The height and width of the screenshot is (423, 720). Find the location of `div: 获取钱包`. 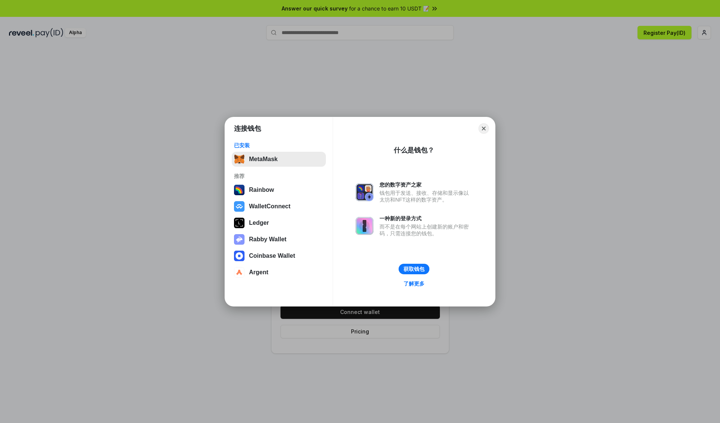

div: 获取钱包 is located at coordinates (414, 269).